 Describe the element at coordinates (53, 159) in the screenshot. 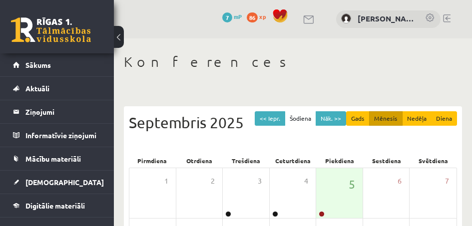

I see `span: Mācību materiāli` at that location.